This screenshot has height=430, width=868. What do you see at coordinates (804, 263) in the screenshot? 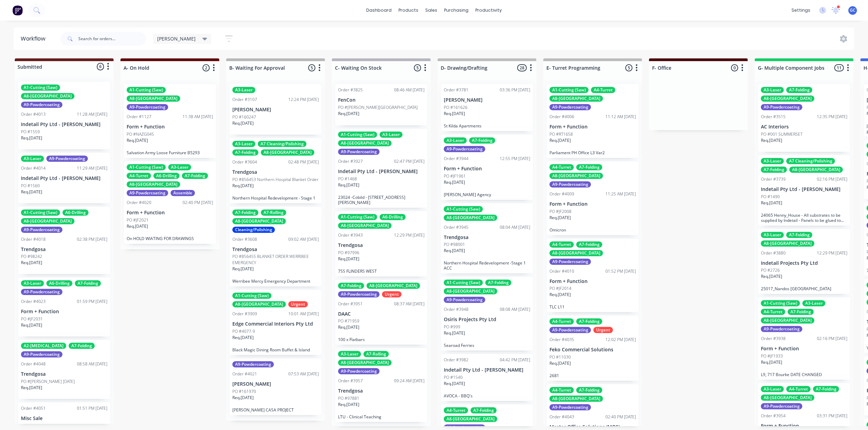
I see `p: Indetail Projects Pty Ltd` at bounding box center [804, 263].